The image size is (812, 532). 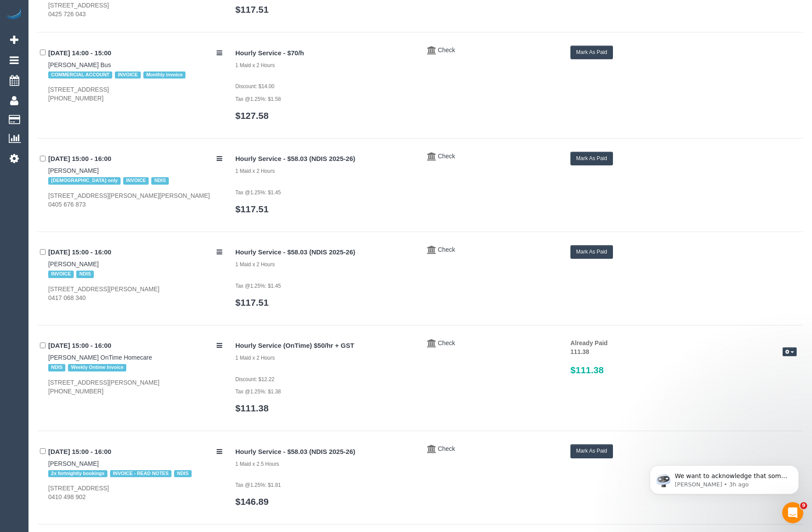 I want to click on h3: $111.38, so click(x=683, y=370).